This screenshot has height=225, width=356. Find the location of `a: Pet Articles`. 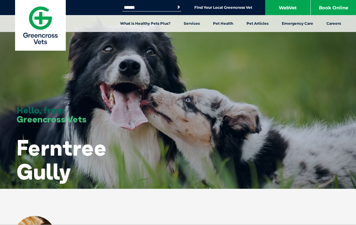

a: Pet Articles is located at coordinates (257, 24).